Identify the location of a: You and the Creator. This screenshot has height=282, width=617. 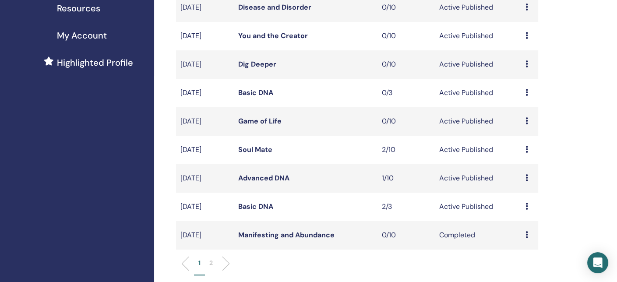
(273, 35).